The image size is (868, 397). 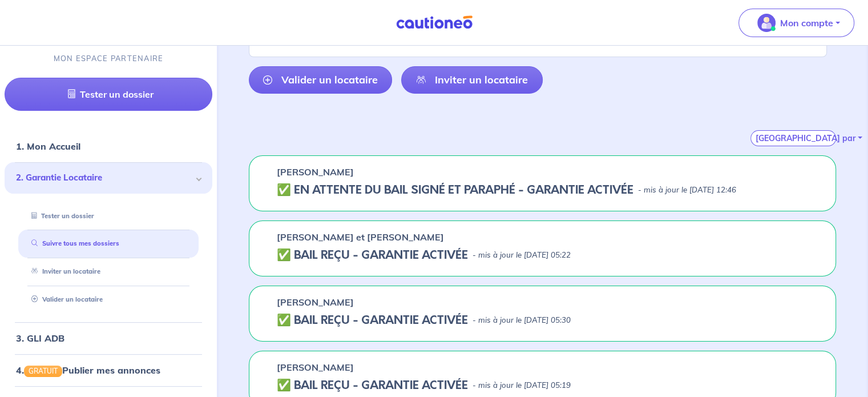 What do you see at coordinates (108, 272) in the screenshot?
I see `div: Inviter un locataire` at bounding box center [108, 272].